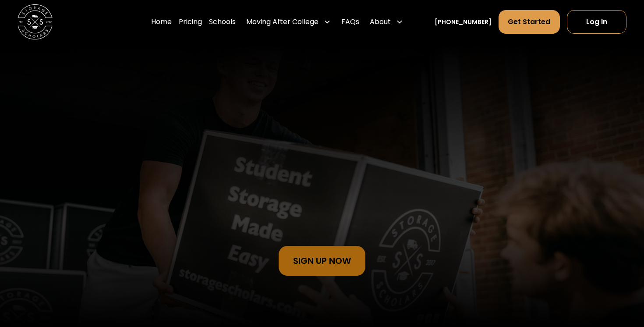 This screenshot has height=327, width=644. Describe the element at coordinates (161, 22) in the screenshot. I see `a: Home` at that location.